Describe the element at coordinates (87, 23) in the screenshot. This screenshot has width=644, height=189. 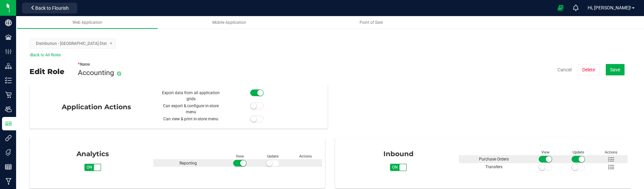
I see `span: Web Application` at that location.